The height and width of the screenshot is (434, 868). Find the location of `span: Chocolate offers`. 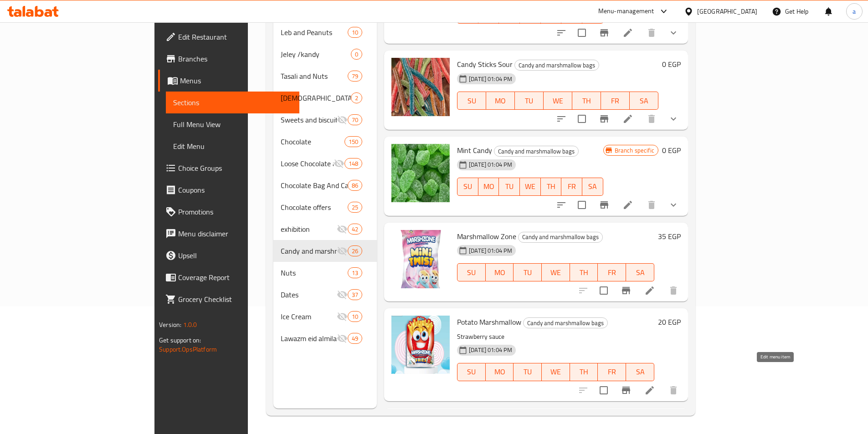

span: Chocolate offers is located at coordinates (314, 207).